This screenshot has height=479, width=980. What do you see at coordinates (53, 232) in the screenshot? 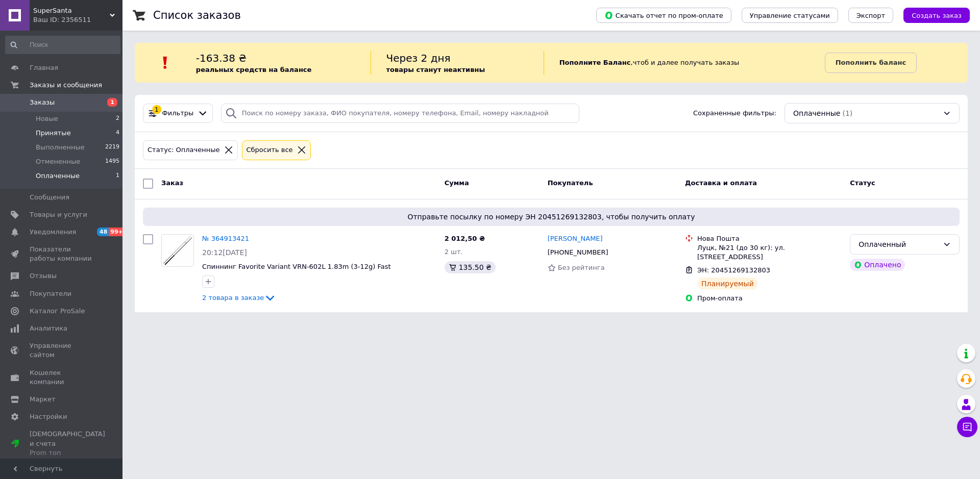
I see `span: Уведомления` at bounding box center [53, 232].